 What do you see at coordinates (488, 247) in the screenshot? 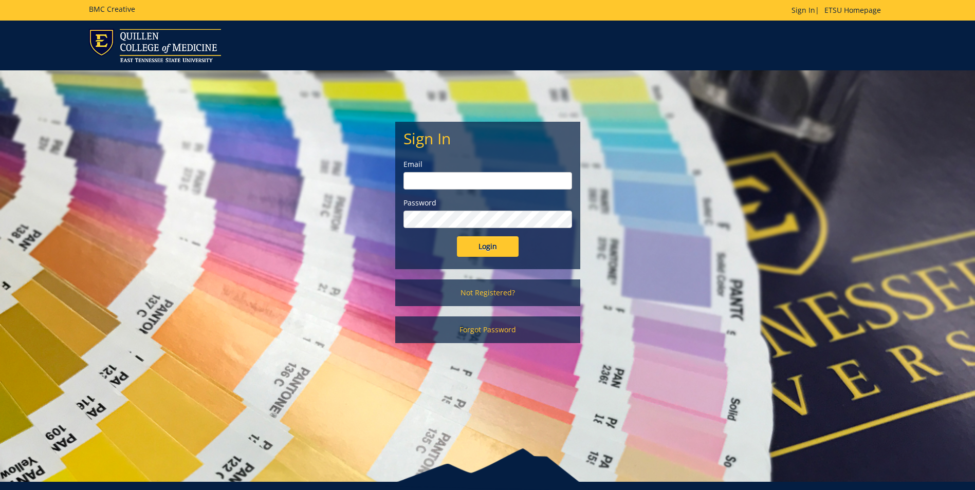
I see `input: Login` at bounding box center [488, 247].